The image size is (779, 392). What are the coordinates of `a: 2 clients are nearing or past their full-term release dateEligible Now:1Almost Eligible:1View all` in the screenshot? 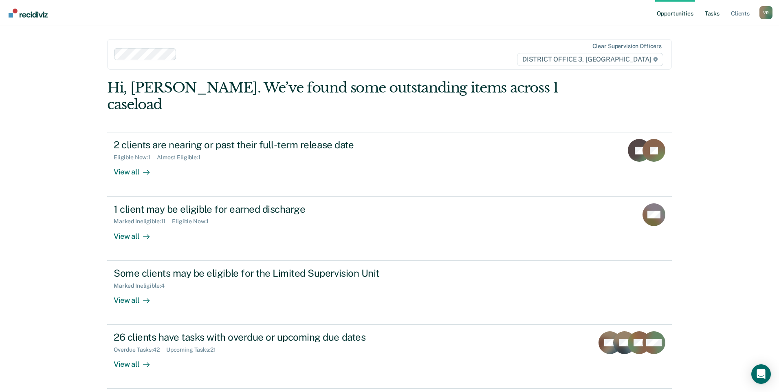 It's located at (390, 164).